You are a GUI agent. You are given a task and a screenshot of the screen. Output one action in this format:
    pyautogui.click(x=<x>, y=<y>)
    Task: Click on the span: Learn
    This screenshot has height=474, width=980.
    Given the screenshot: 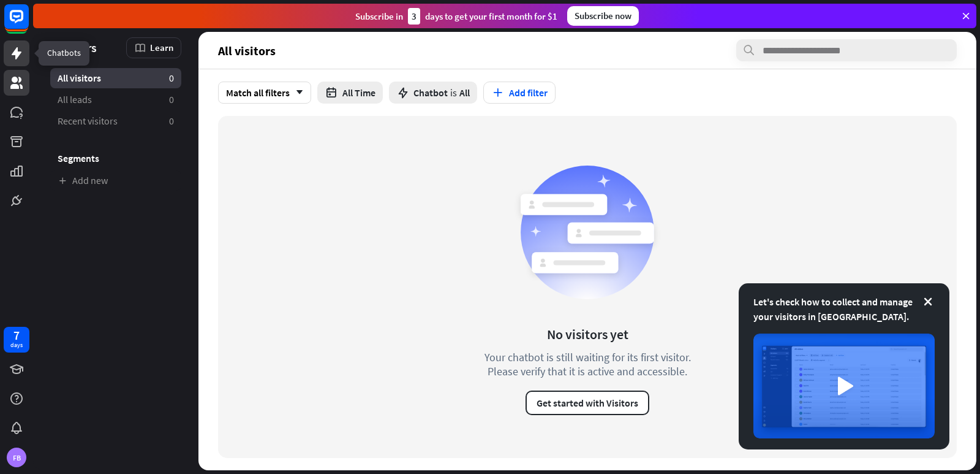 What is the action you would take?
    pyautogui.click(x=162, y=47)
    